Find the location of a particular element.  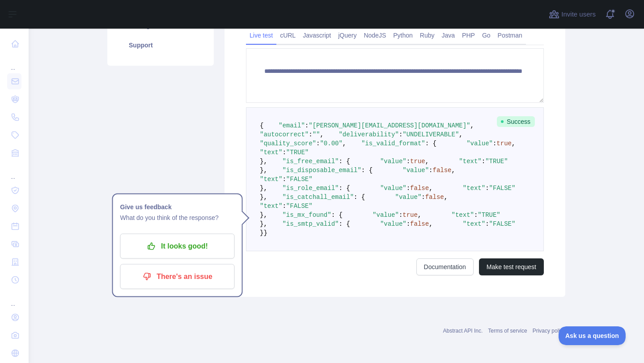

a: Terms of service is located at coordinates (507, 331).